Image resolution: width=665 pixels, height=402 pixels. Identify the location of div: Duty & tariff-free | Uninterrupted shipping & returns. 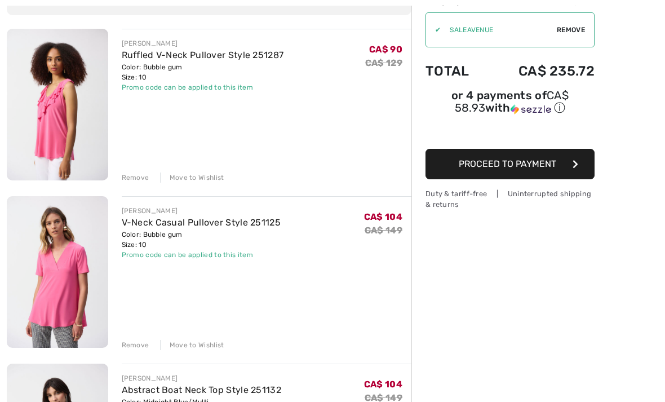
(510, 199).